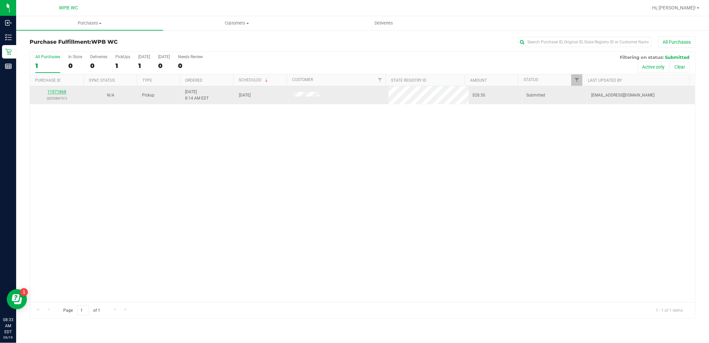 The height and width of the screenshot is (343, 709). Describe the element at coordinates (8, 37) in the screenshot. I see `inline-svg: Inventory` at that location.